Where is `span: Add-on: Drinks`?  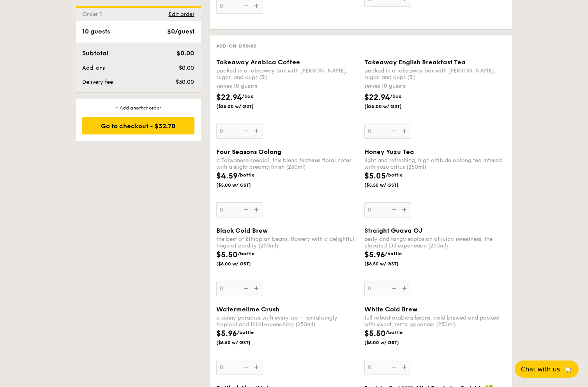
span: Add-on: Drinks is located at coordinates (236, 46).